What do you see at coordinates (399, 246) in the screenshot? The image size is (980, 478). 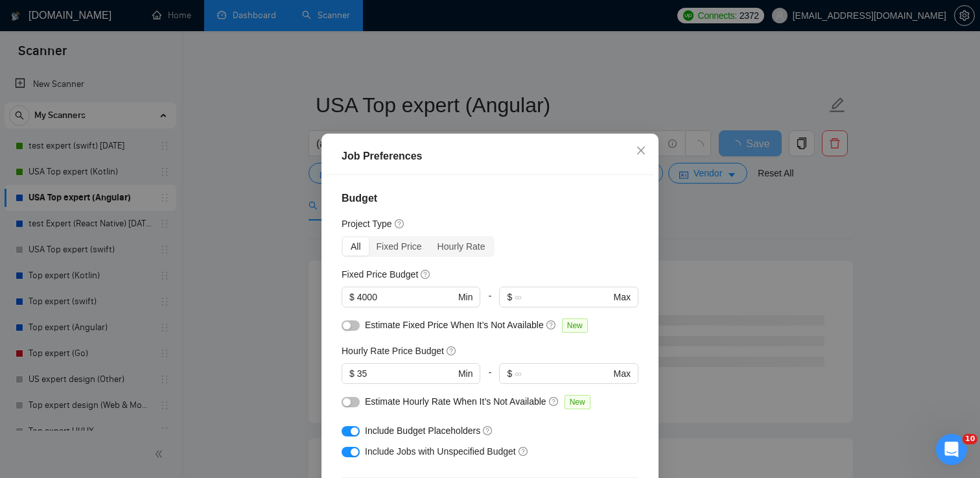 I see `div: Fixed Price` at bounding box center [399, 246].